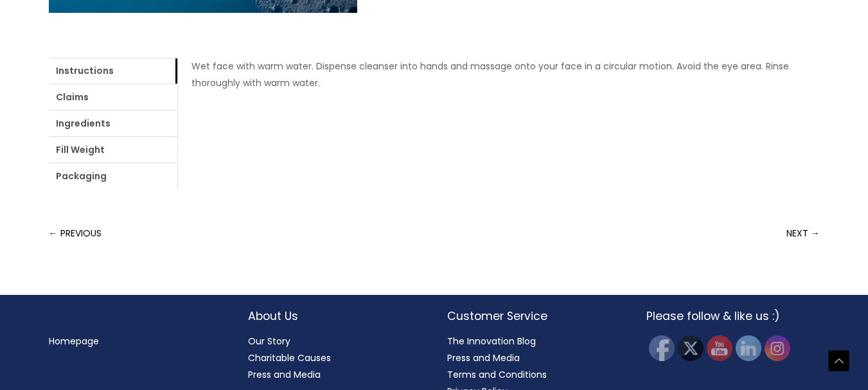  I want to click on a: Packaging, so click(113, 176).